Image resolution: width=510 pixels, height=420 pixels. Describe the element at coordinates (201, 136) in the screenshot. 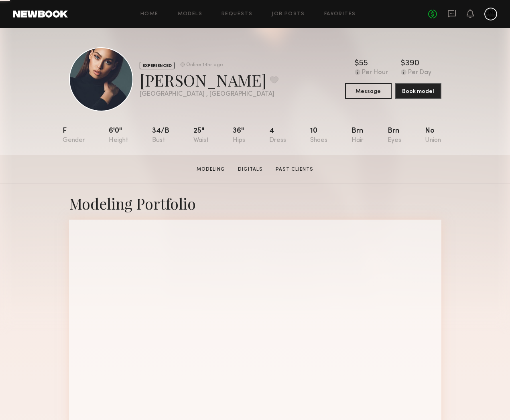

I see `div: 25"` at that location.